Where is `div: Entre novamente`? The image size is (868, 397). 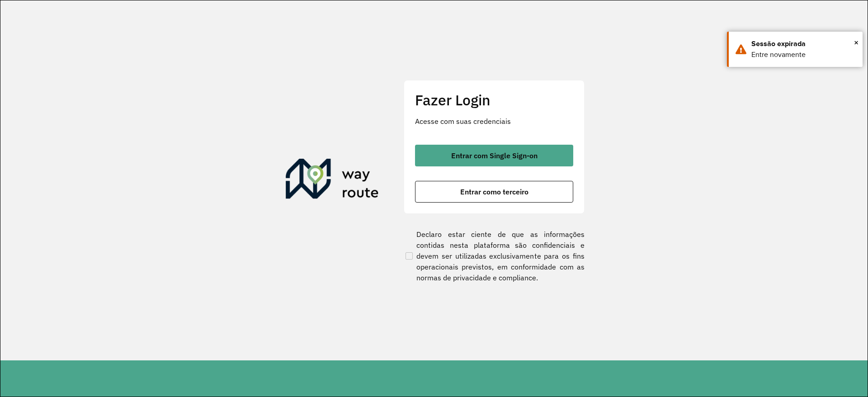
div: Entre novamente is located at coordinates (803, 55).